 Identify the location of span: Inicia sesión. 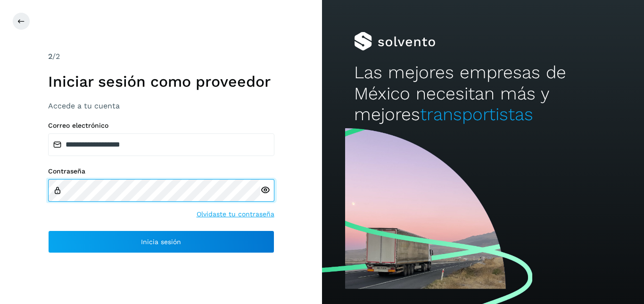
(161, 241).